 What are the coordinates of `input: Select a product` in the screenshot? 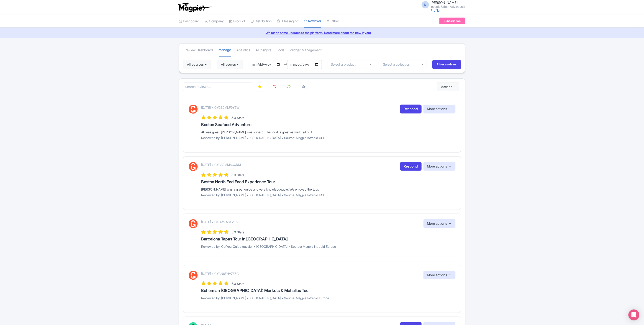 It's located at (344, 65).